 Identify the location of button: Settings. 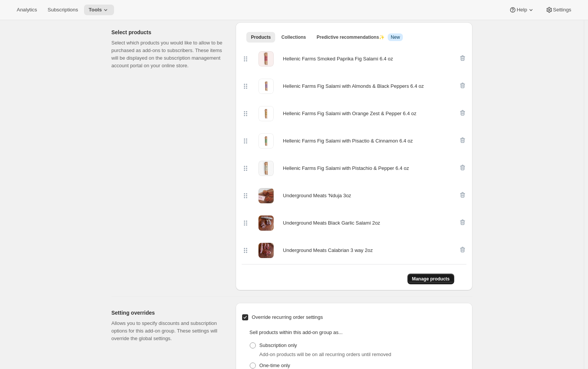
(558, 10).